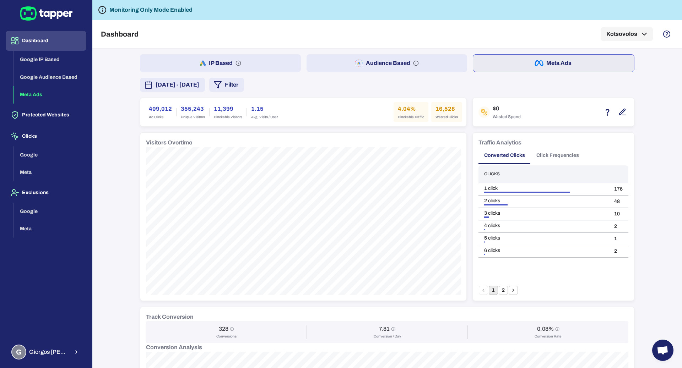 The width and height of the screenshot is (682, 368). What do you see at coordinates (618, 201) in the screenshot?
I see `td: 48` at bounding box center [618, 201].